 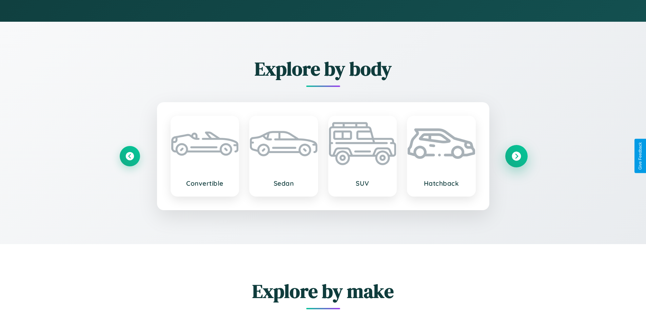 I want to click on h3: Sedan, so click(x=284, y=183).